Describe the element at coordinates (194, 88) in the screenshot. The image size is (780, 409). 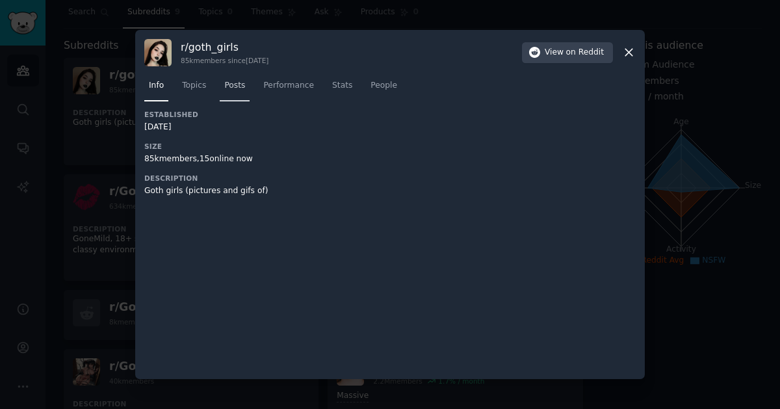
I see `a: Topics` at that location.